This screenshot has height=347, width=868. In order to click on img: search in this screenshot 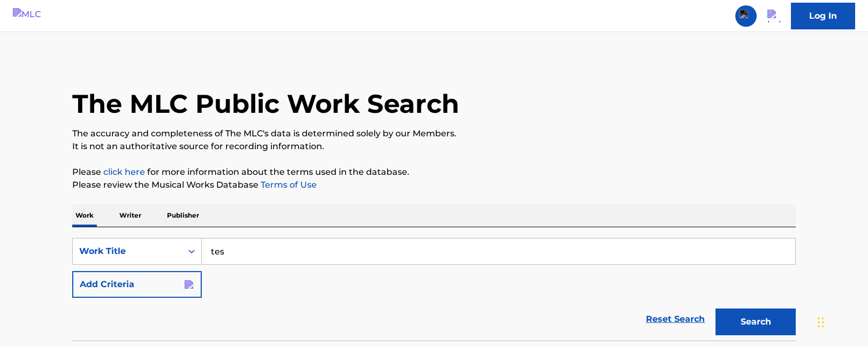, I will do `click(745, 16)`.